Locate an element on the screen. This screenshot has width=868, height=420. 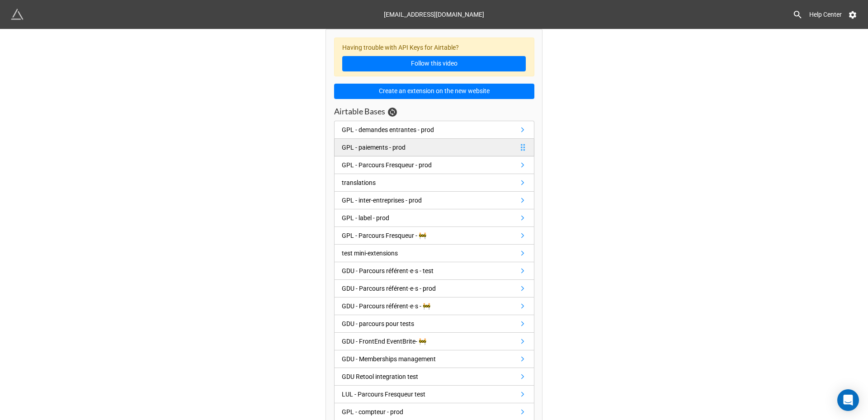
a: GDU - parcours pour tests is located at coordinates (434, 324).